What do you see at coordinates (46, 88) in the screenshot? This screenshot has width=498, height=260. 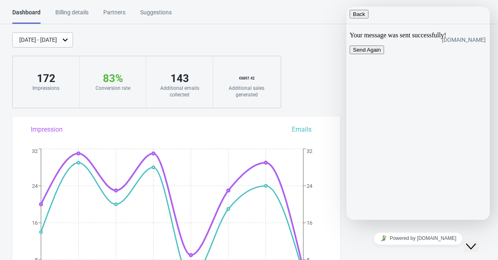 I see `div: Impressions` at bounding box center [46, 88].